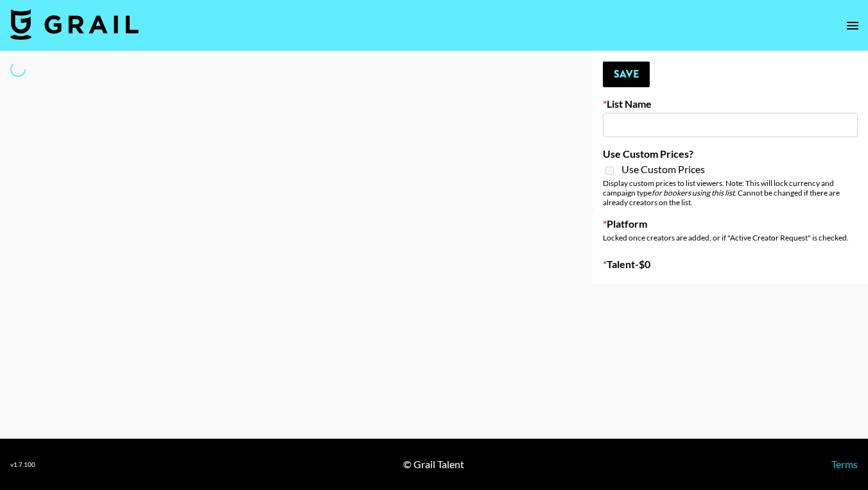  Describe the element at coordinates (730, 224) in the screenshot. I see `label: Platform` at that location.